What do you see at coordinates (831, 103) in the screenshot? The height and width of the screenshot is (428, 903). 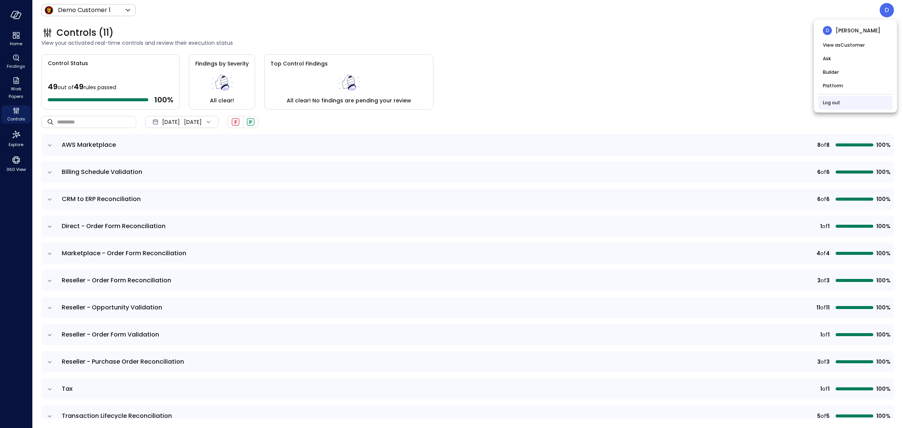 I see `a: Log out` at bounding box center [831, 103].